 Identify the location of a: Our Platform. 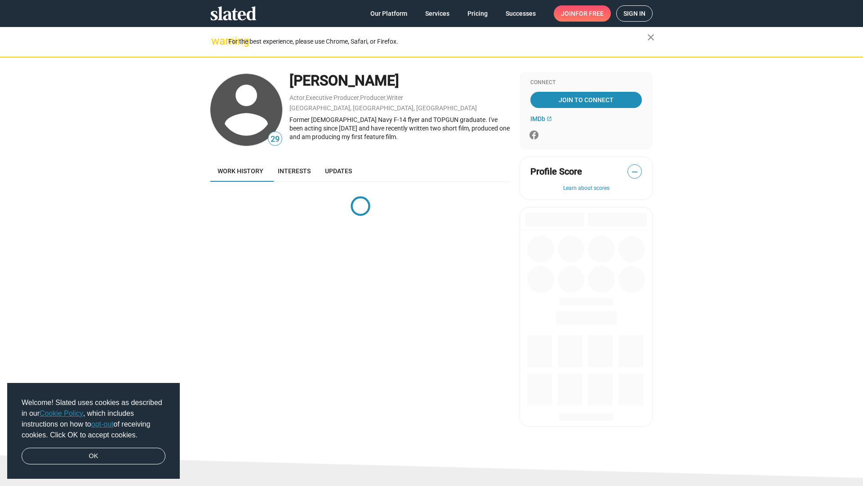
(389, 13).